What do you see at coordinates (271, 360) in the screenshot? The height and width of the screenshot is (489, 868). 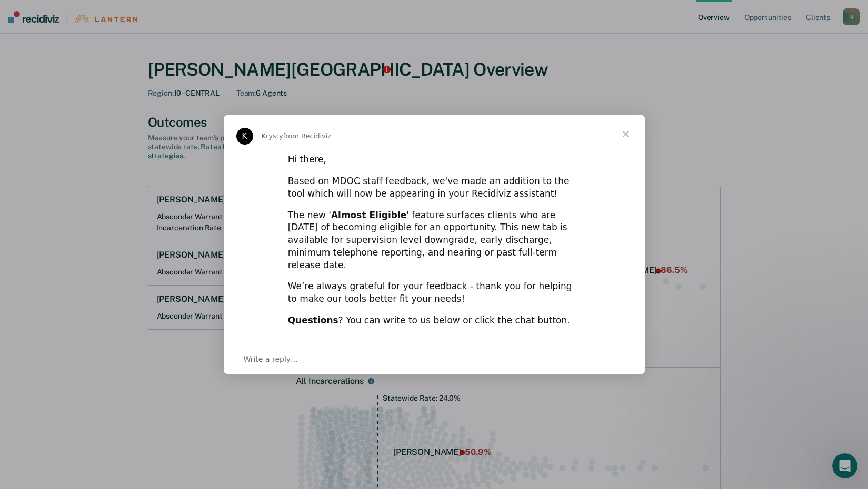 I see `span: Write a reply…` at bounding box center [271, 360].